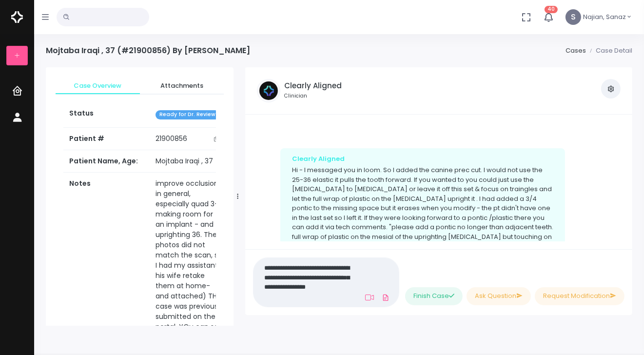 Image resolution: width=644 pixels, height=355 pixels. What do you see at coordinates (139, 197) in the screenshot?
I see `div: scrollable content` at bounding box center [139, 197].